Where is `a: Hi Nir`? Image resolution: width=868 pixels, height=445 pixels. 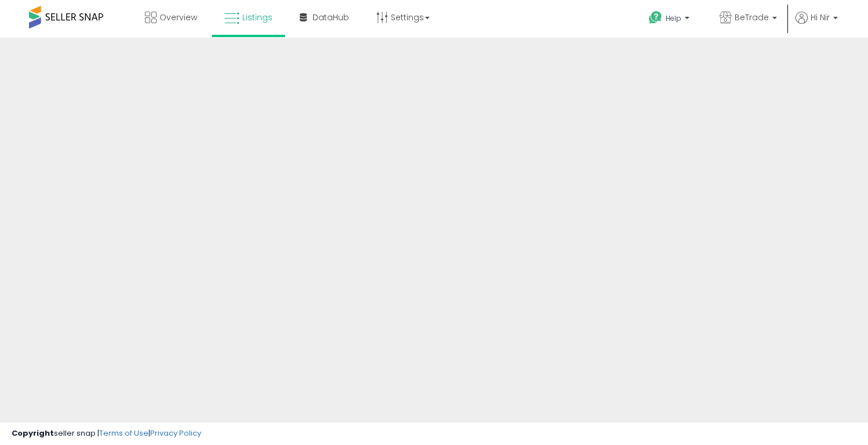 a: Hi Nir is located at coordinates (816, 24).